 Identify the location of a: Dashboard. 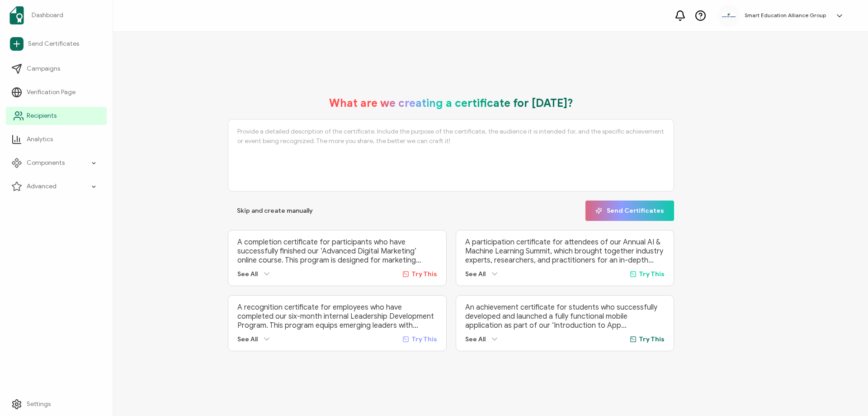
(56, 16).